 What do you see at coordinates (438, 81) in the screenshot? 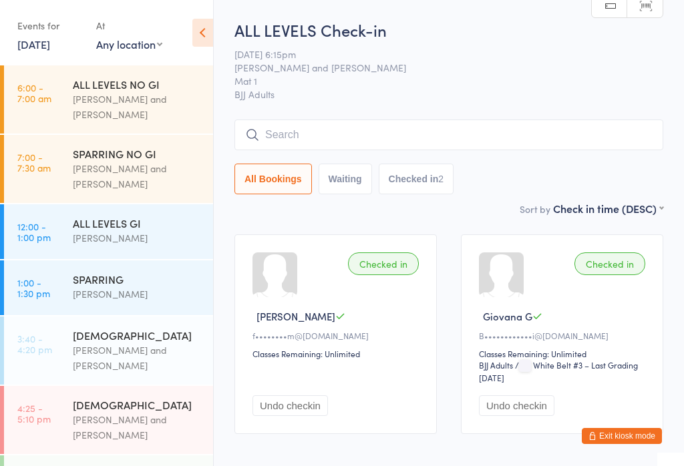
I see `span: Mat 1` at bounding box center [438, 81].